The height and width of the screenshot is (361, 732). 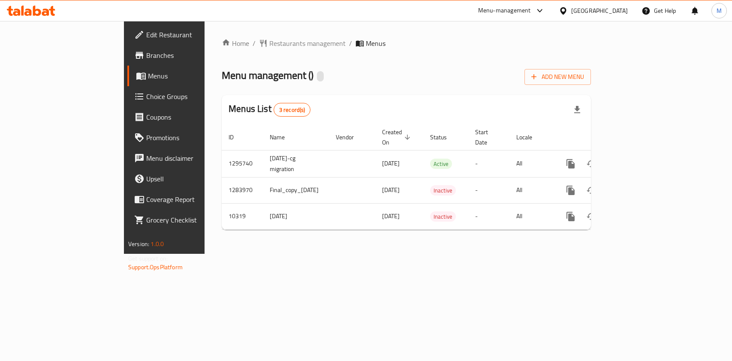 What do you see at coordinates (148, 259) in the screenshot?
I see `span: Get support on:` at bounding box center [148, 259].